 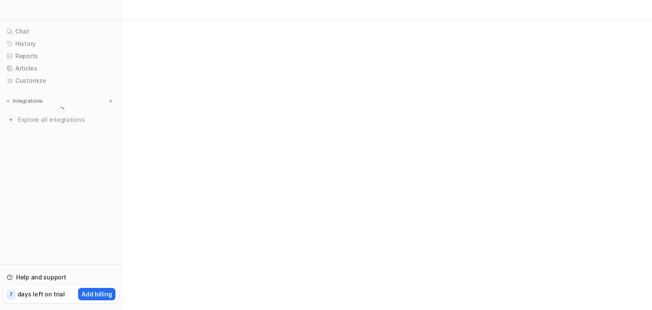 I want to click on img: expand menu, so click(x=8, y=101).